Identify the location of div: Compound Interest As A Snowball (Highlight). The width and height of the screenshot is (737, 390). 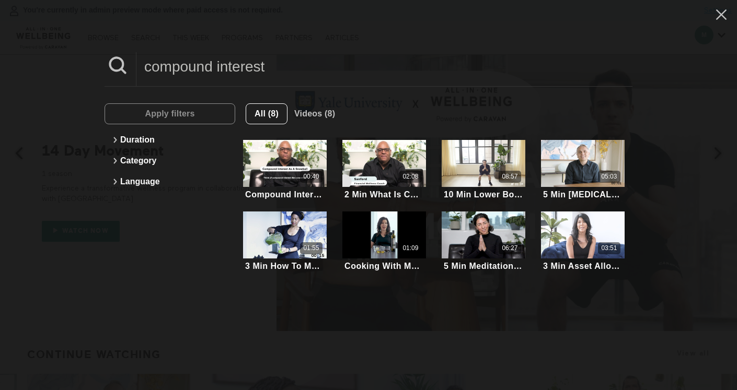
(285, 194).